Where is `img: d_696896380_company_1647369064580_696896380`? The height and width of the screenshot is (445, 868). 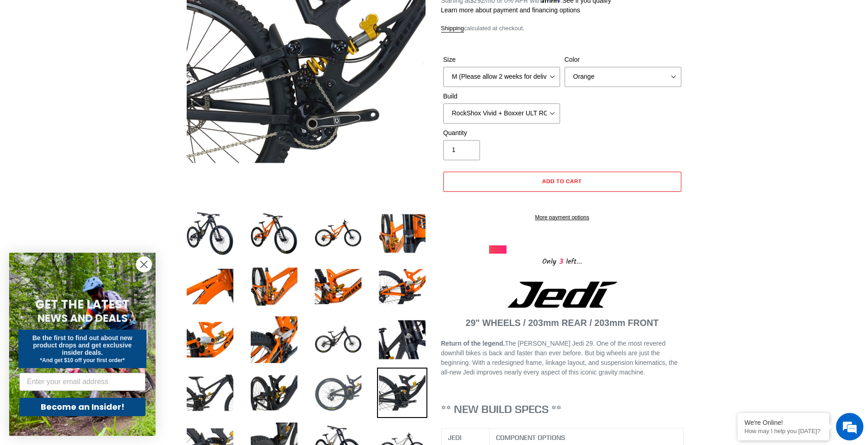 img: d_696896380_company_1647369064580_696896380 is located at coordinates (41, 57).